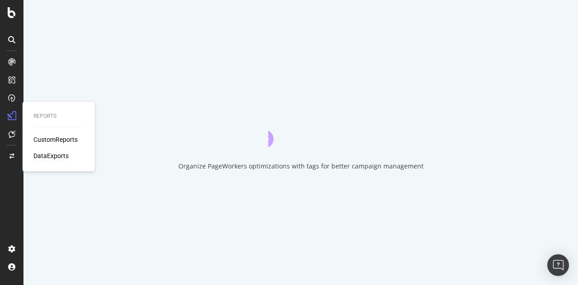 The height and width of the screenshot is (285, 578). What do you see at coordinates (51, 156) in the screenshot?
I see `a: DataExports` at bounding box center [51, 156].